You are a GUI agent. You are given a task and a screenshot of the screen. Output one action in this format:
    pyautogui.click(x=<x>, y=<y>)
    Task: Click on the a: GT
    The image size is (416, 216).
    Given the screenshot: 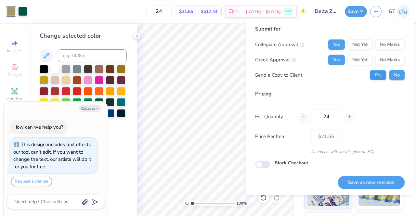 What is the action you would take?
    pyautogui.click(x=399, y=11)
    